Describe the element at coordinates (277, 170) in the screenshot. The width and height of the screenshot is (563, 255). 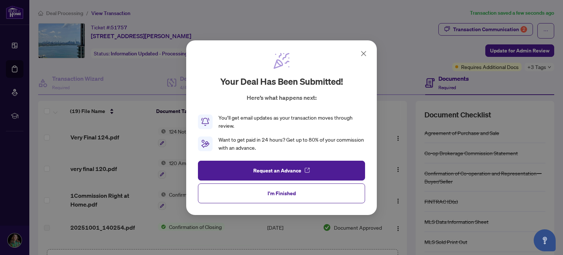
I see `span: Request an Advance` at that location.